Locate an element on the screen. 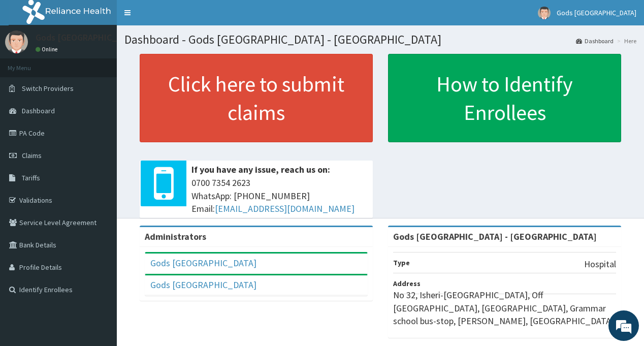  span: Dashboard is located at coordinates (38, 111).